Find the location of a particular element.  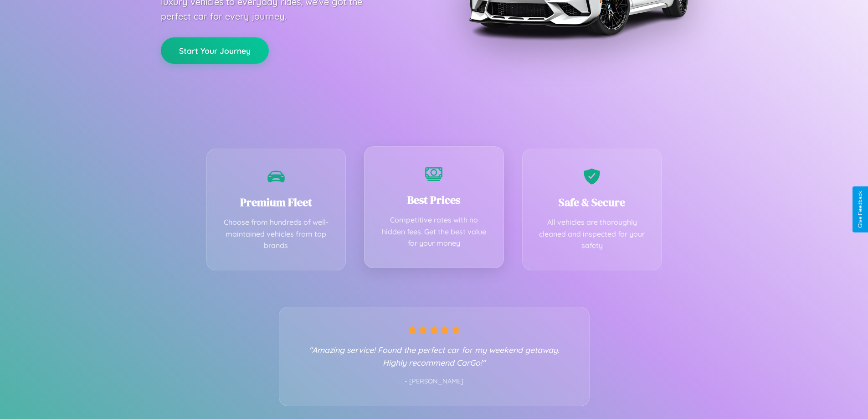

div: Give Feedback is located at coordinates (860, 209).